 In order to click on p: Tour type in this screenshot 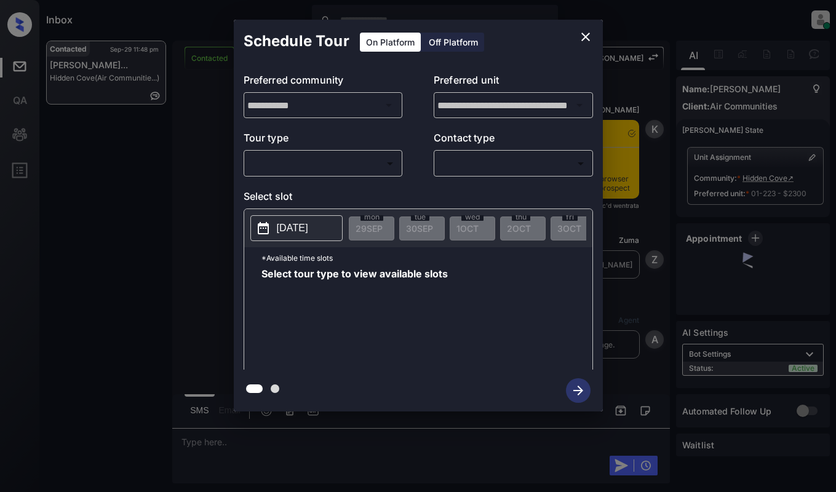, I will do `click(323, 140)`.